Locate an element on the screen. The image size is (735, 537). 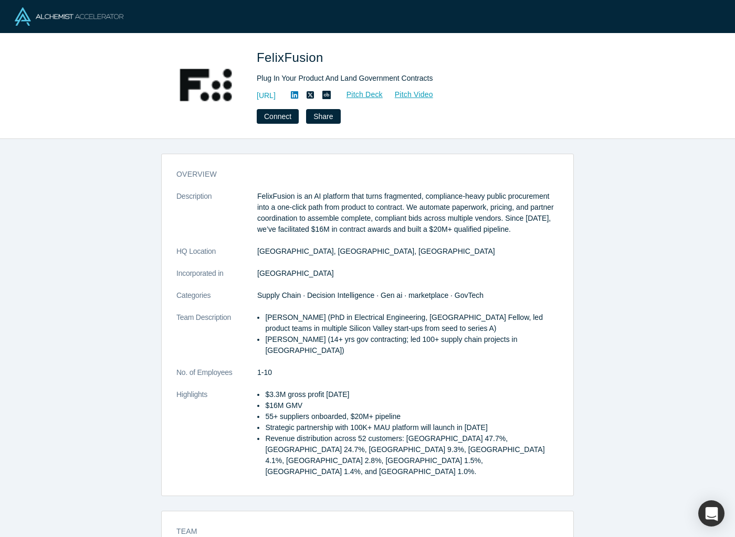
h3: overview is located at coordinates (360, 174).